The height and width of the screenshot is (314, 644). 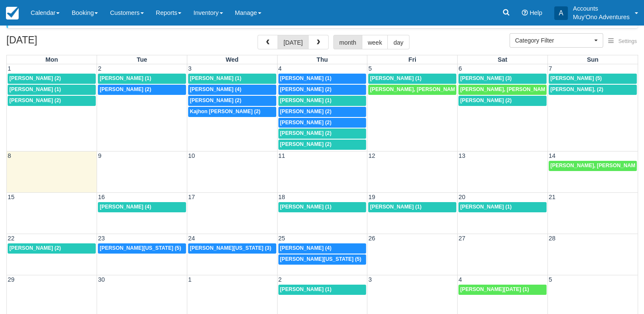 What do you see at coordinates (550, 69) in the screenshot?
I see `span: 7` at bounding box center [550, 69].